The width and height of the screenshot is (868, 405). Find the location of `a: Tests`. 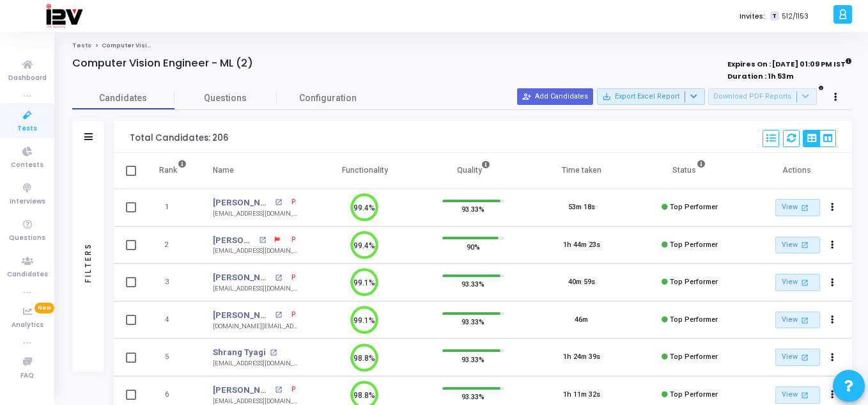

a: Tests is located at coordinates (82, 46).